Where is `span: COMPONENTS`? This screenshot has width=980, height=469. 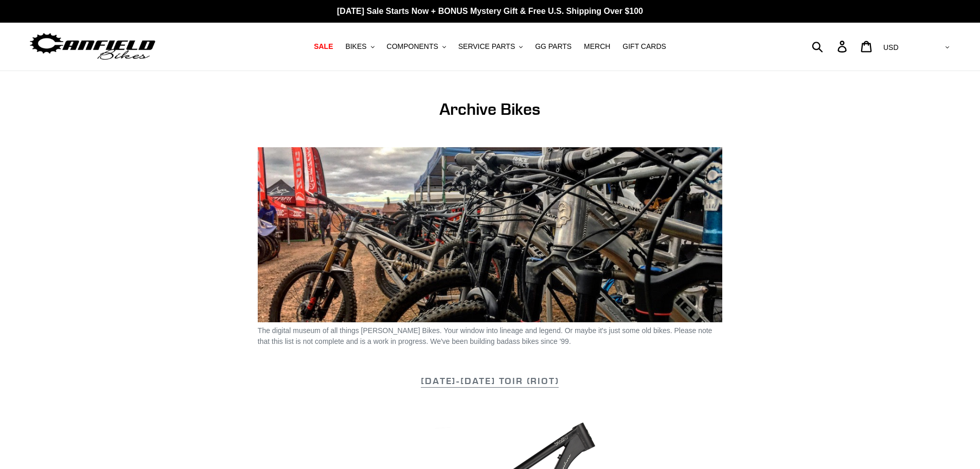
span: COMPONENTS is located at coordinates (412, 46).